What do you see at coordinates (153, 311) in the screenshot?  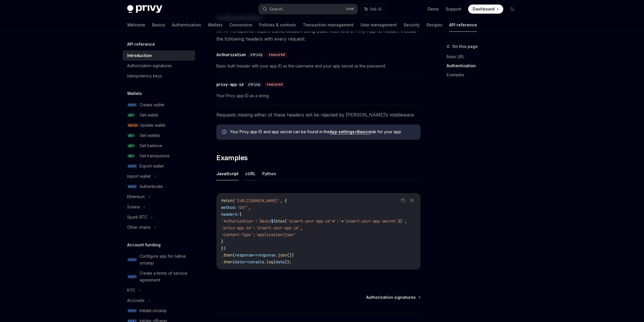 I see `div: Initiate onramp` at bounding box center [153, 311].